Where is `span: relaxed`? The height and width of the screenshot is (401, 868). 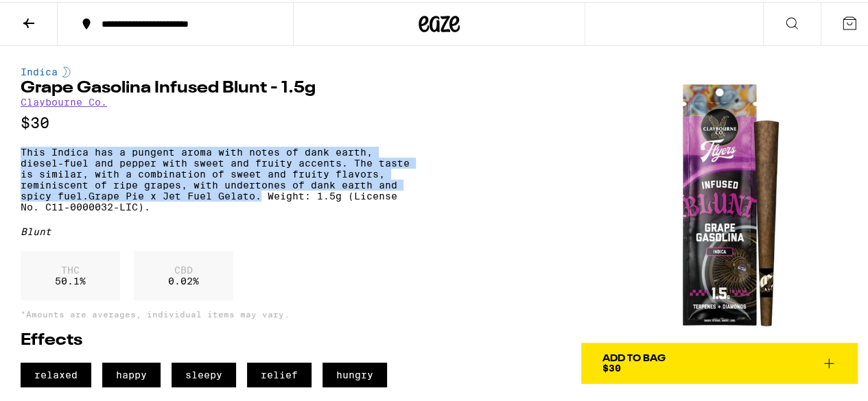 span: relaxed is located at coordinates (55, 373).